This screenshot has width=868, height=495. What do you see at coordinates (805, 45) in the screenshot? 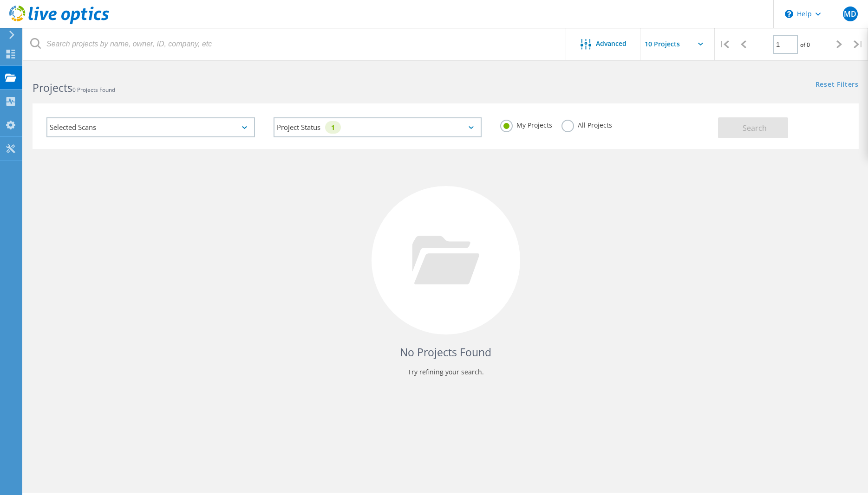
I see `span: of 0` at bounding box center [805, 45].